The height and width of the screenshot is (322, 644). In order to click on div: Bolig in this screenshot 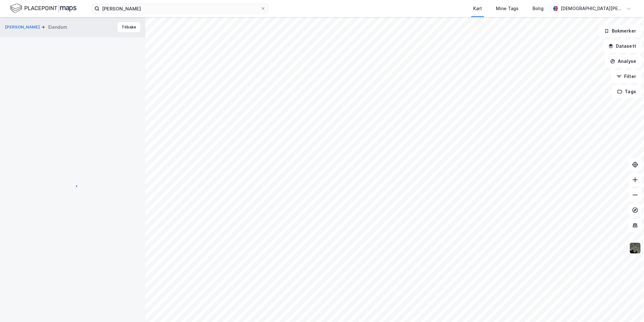, I will do `click(538, 9)`.